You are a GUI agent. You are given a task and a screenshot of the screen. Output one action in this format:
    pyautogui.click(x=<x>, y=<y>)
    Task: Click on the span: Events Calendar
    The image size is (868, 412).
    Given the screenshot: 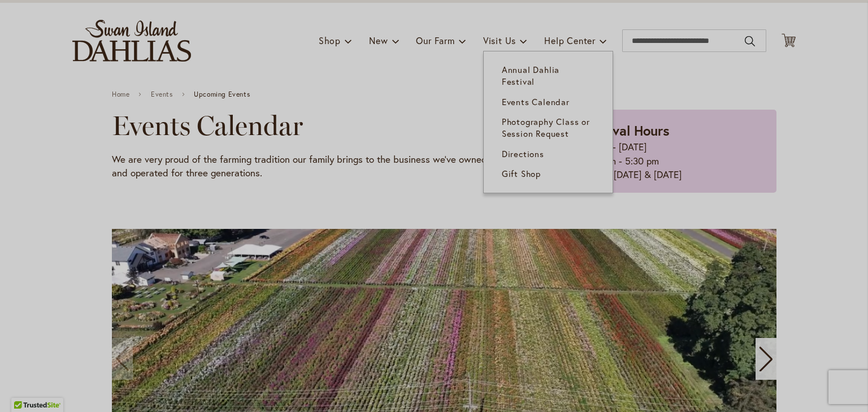 What is the action you would take?
    pyautogui.click(x=535, y=102)
    